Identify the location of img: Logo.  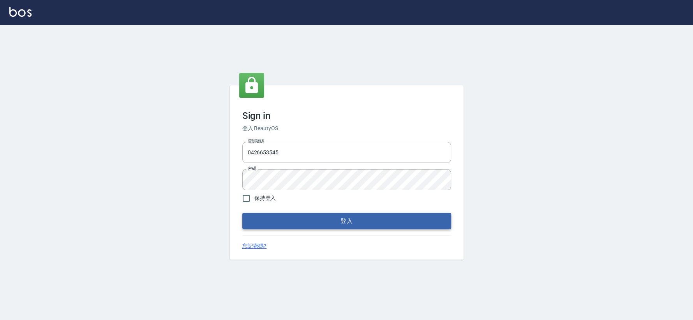
(20, 12).